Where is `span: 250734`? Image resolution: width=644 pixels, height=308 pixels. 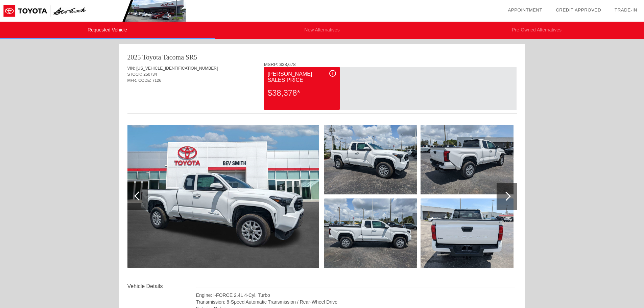 span: 250734 is located at coordinates (150, 74).